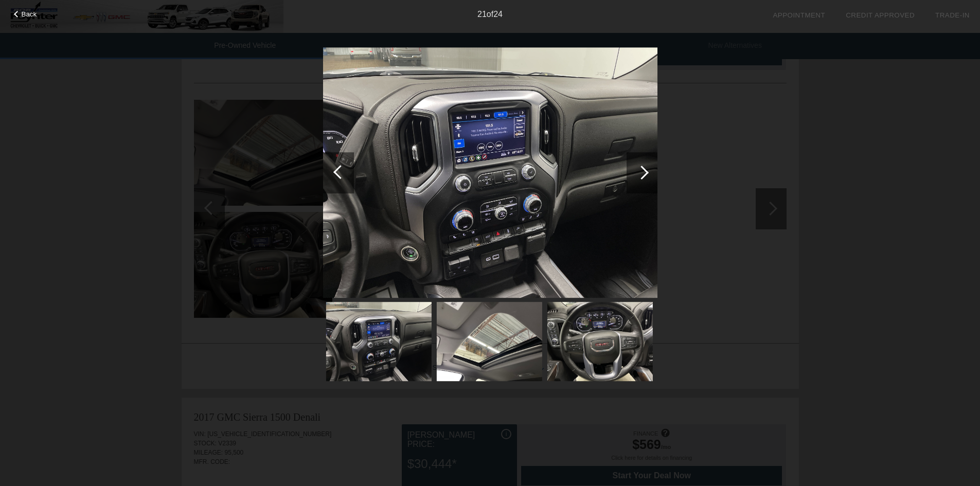 Image resolution: width=980 pixels, height=486 pixels. I want to click on a: Credit Approved, so click(881, 15).